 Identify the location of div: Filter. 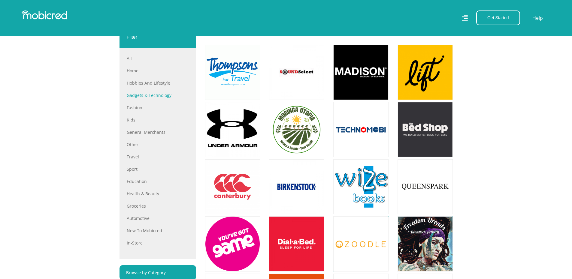
(158, 37).